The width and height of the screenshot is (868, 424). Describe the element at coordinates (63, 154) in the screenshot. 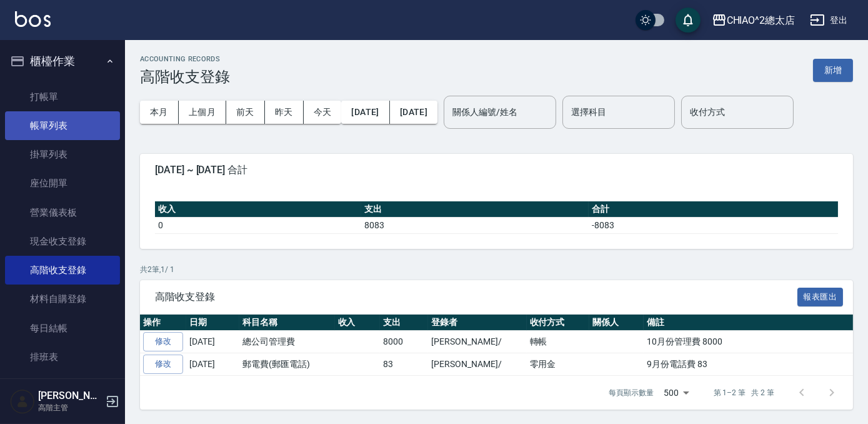

I see `a: 掛單列表` at that location.